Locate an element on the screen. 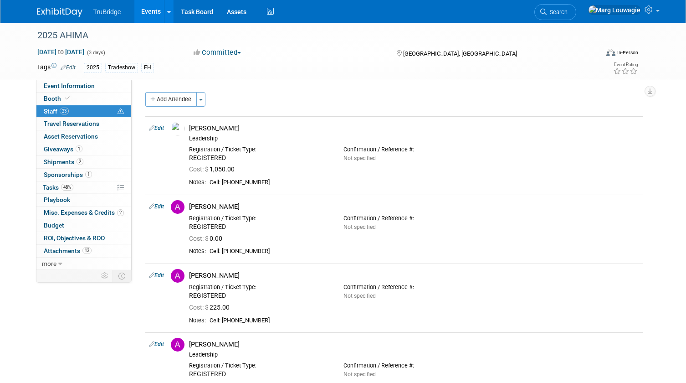  div: FH is located at coordinates (148, 67).